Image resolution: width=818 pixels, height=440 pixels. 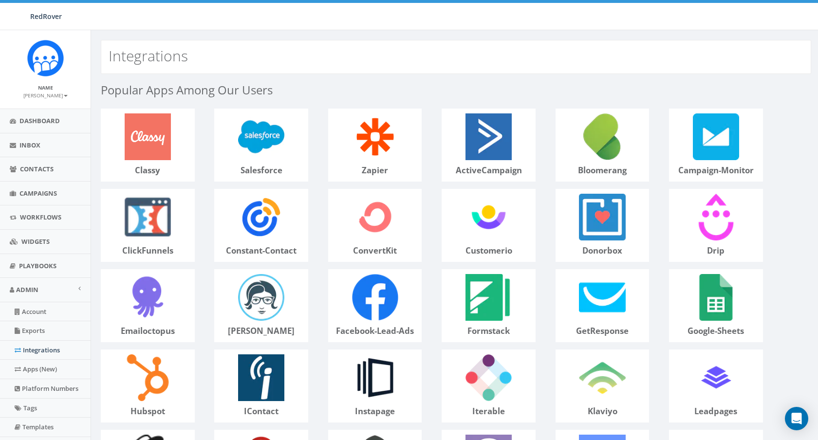 What do you see at coordinates (488, 137) in the screenshot?
I see `img: activeCampaign-logo` at bounding box center [488, 137].